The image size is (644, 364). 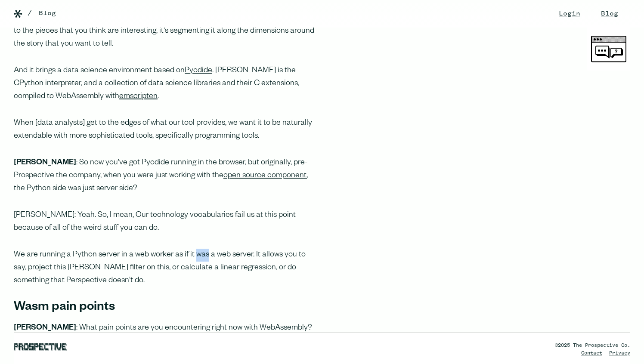 What do you see at coordinates (165, 268) in the screenshot?
I see `p: We are running a Python server in a web worker as if it was a web server. It allows you to say, p...` at bounding box center [165, 268].